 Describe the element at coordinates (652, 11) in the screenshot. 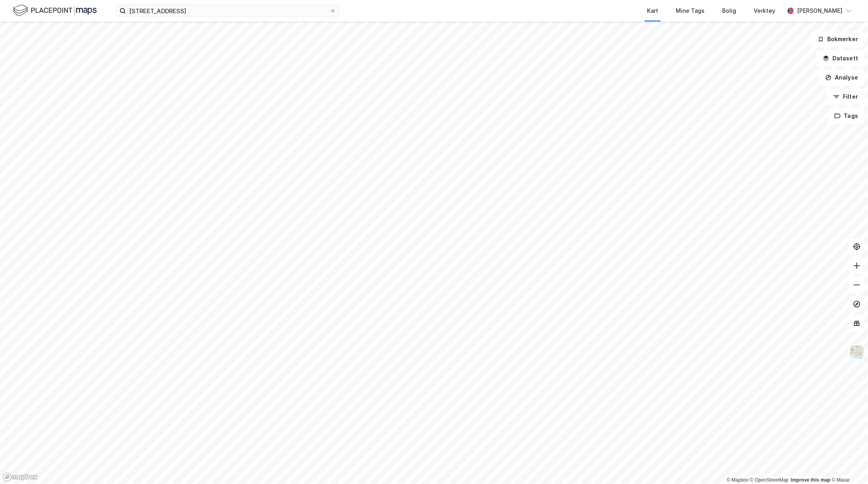

I see `div: Kart` at that location.